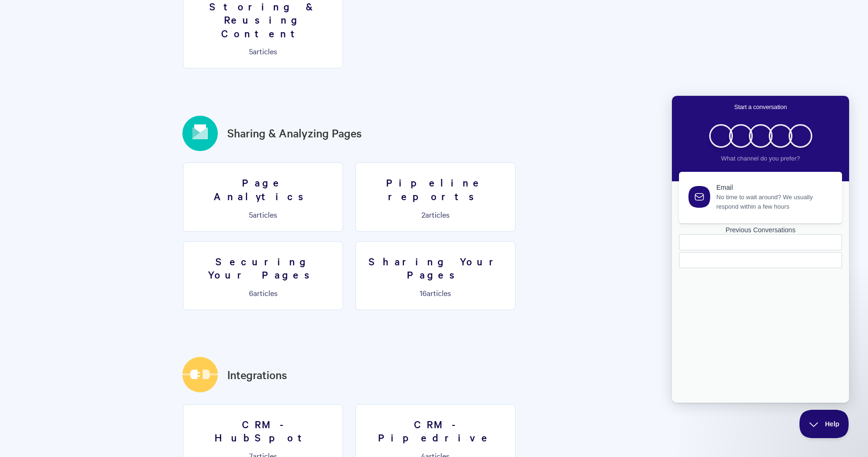 The width and height of the screenshot is (868, 457). Describe the element at coordinates (89, 11) in the screenshot. I see `span: Start a conversation` at that location.